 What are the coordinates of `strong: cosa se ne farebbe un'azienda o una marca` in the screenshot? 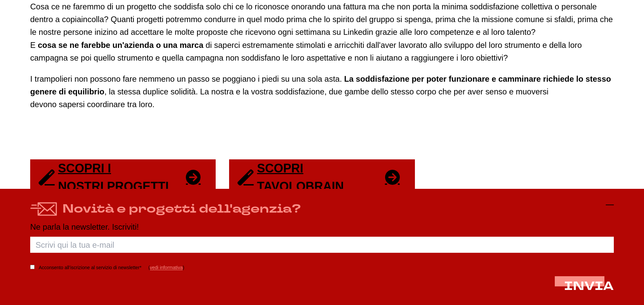 It's located at (121, 45).